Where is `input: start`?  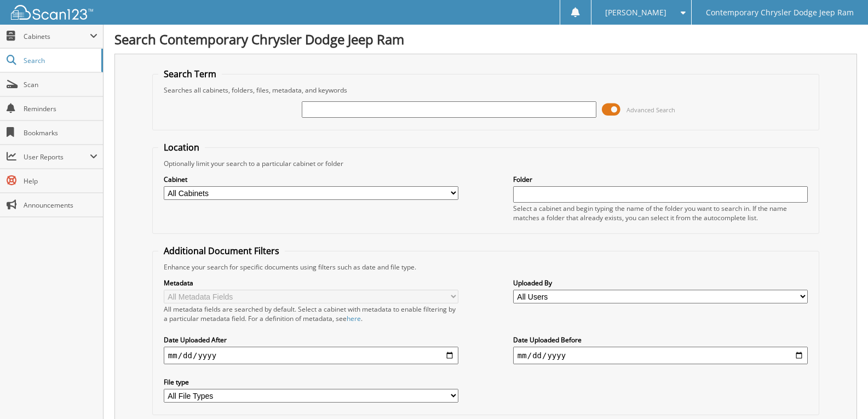 input: start is located at coordinates (311, 355).